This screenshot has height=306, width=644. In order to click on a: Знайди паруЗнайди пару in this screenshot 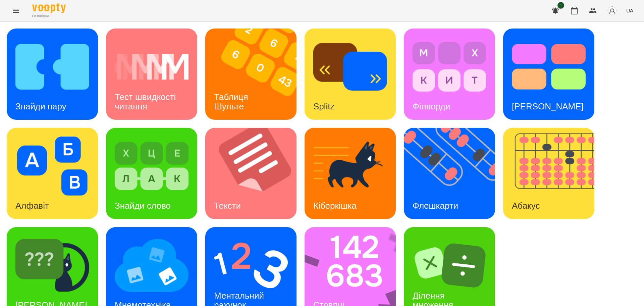, I will do `click(52, 74)`.